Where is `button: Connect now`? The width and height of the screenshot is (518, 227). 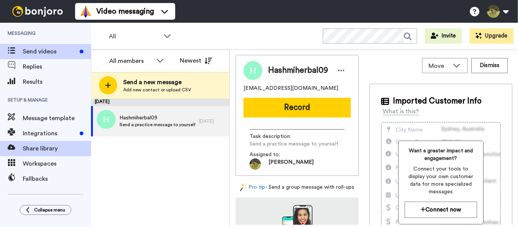 button: Connect now is located at coordinates (441, 210).